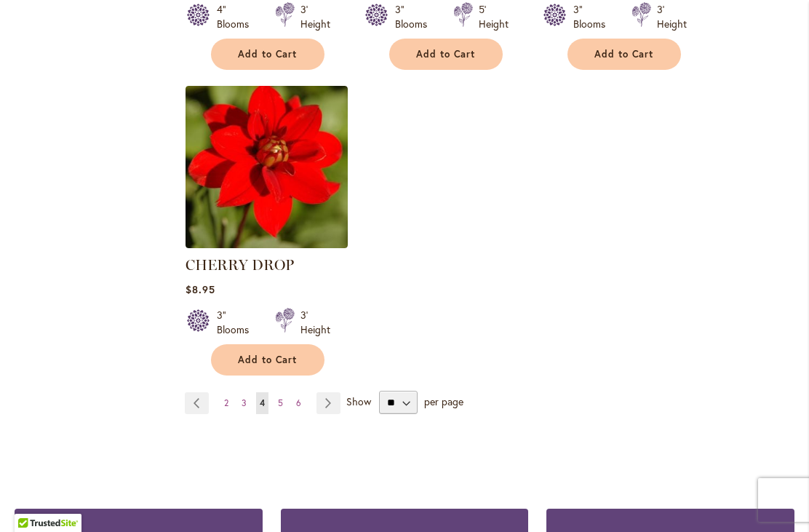  I want to click on a: 6, so click(299, 403).